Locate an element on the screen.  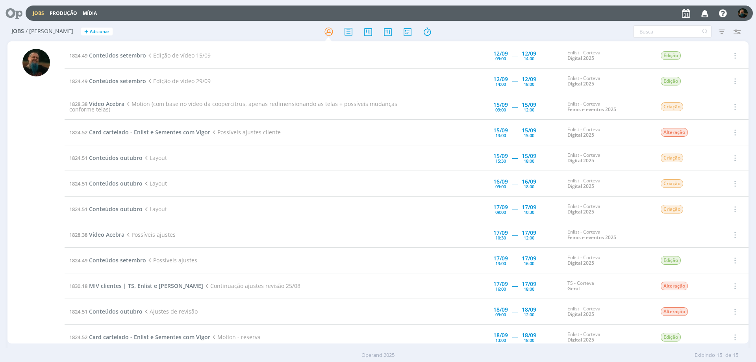
button: Mídia is located at coordinates (90, 13).